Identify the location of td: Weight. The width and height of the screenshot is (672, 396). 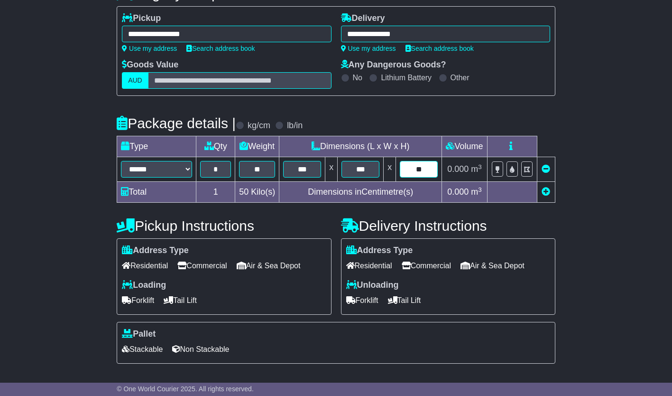
(257, 147).